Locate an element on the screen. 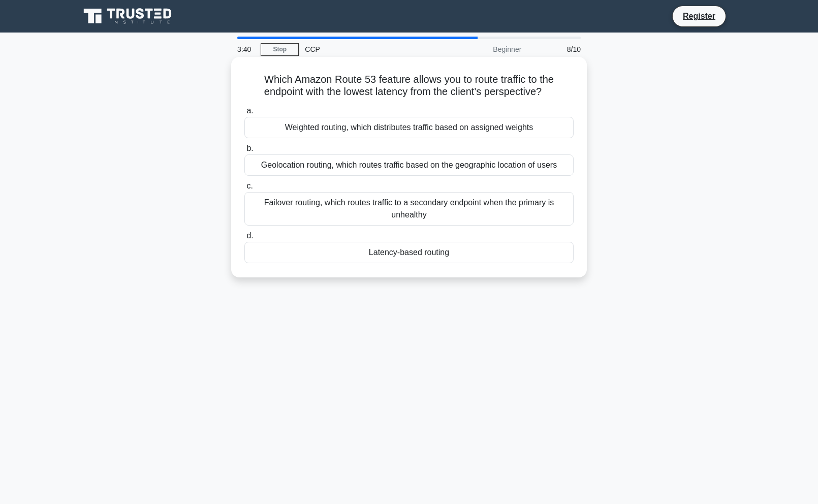 This screenshot has width=818, height=504. a: Register is located at coordinates (699, 16).